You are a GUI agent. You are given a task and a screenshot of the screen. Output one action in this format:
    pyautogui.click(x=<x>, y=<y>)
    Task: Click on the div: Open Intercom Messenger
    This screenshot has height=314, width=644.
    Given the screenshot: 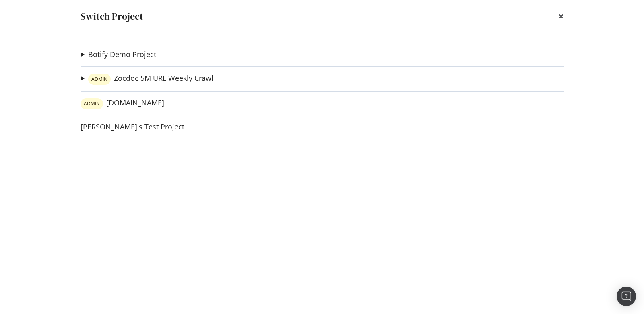 What is the action you would take?
    pyautogui.click(x=627, y=296)
    